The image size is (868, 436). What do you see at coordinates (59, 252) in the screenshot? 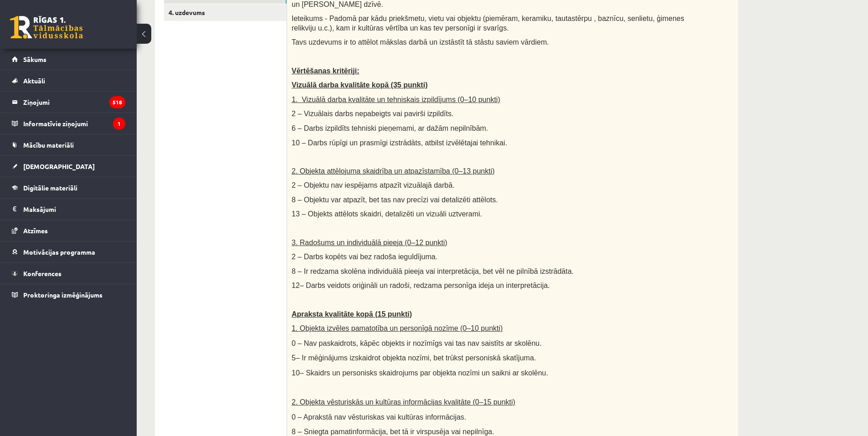
I see `span: Motivācijas programma` at bounding box center [59, 252].